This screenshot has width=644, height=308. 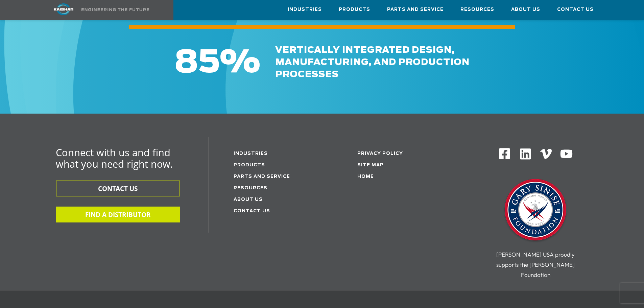 I want to click on button: FIND A DISTRIBUTOR, so click(x=118, y=215).